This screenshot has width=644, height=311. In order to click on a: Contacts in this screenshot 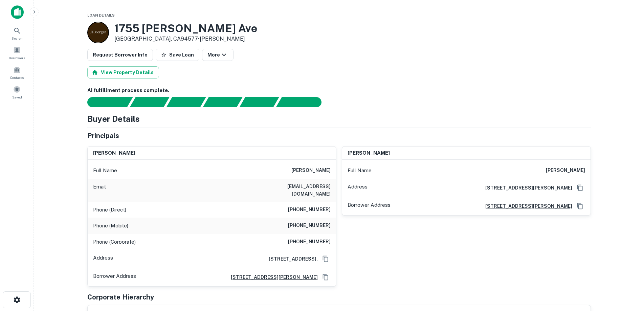, I will do `click(17, 72)`.